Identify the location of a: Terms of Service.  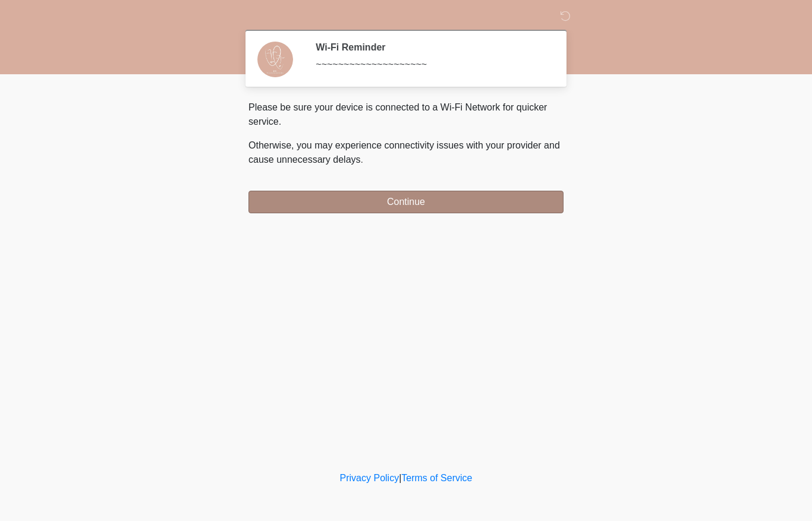
(437, 478).